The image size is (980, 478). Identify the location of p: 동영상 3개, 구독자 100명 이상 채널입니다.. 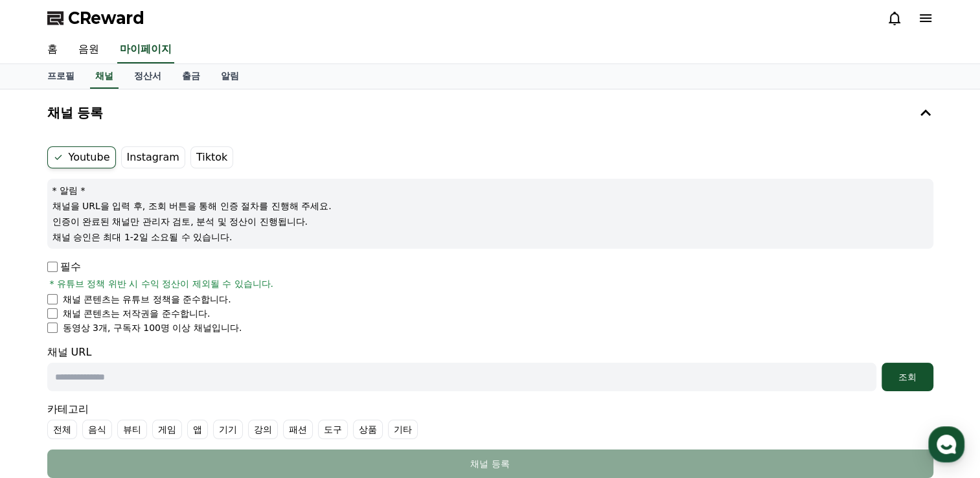
(153, 328).